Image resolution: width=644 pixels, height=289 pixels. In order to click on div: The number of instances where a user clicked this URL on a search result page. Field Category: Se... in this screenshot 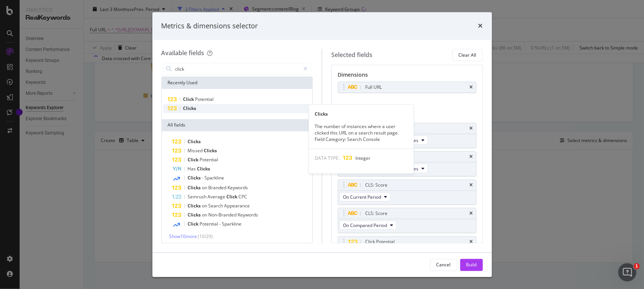, I will do `click(361, 133)`.